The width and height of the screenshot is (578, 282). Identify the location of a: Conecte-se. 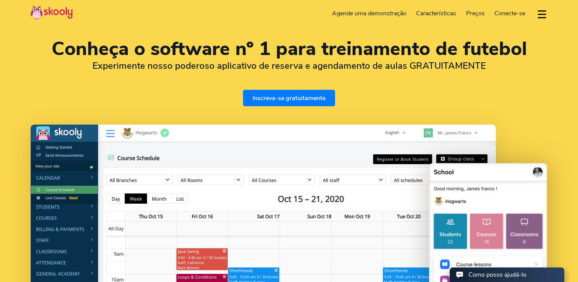
(510, 13).